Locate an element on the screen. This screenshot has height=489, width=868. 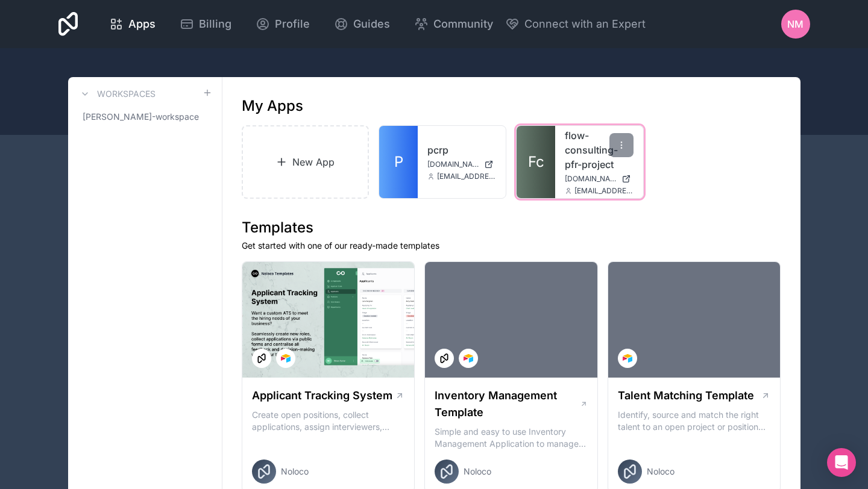
h3: Workspaces is located at coordinates (126, 94).